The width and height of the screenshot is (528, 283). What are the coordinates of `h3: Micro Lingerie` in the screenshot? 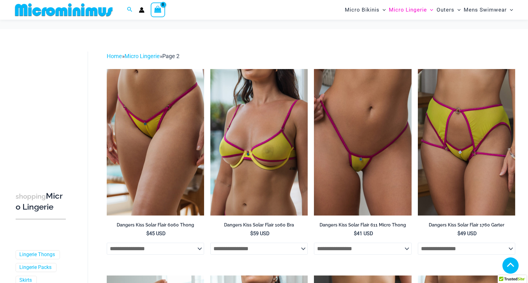 It's located at (41, 201).